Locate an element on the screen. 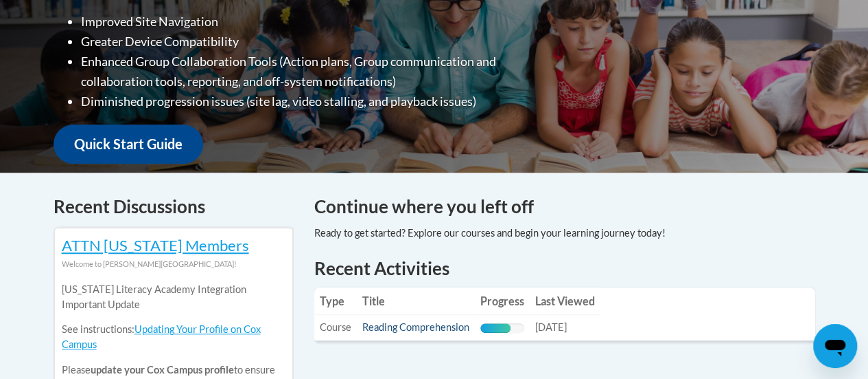 The width and height of the screenshot is (868, 379). div: Progress, % is located at coordinates (496, 328).